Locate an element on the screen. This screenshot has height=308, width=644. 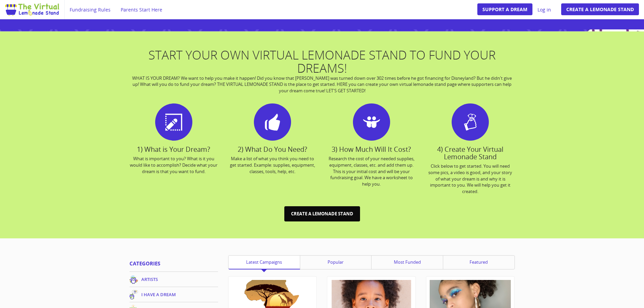
h4: 3) How Much Will It Cost? is located at coordinates (371, 150).